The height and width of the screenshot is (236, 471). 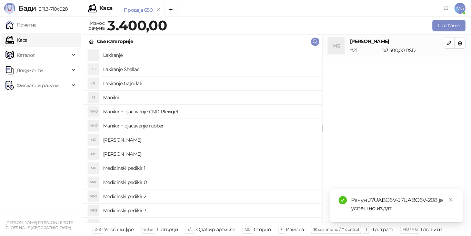 What do you see at coordinates (364, 50) in the screenshot?
I see `div: # 21` at bounding box center [364, 50].